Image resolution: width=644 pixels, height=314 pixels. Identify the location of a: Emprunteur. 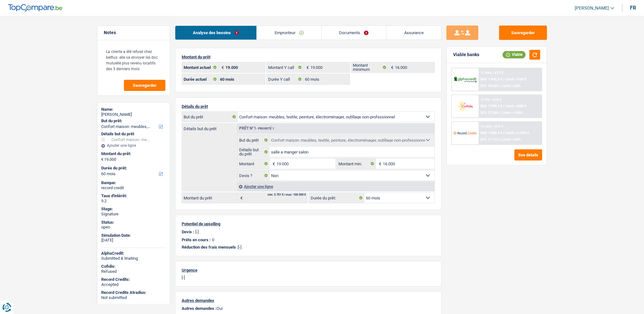
(289, 33).